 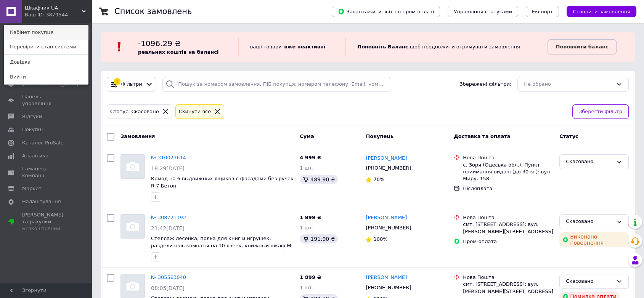 What do you see at coordinates (195, 112) in the screenshot?
I see `div: Cкинути все` at bounding box center [195, 112].